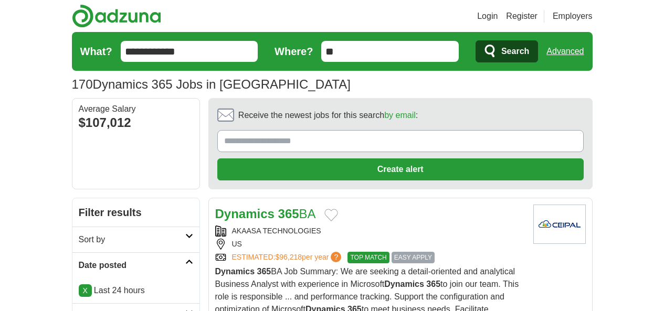  What do you see at coordinates (573, 16) in the screenshot?
I see `a: Employers` at bounding box center [573, 16].